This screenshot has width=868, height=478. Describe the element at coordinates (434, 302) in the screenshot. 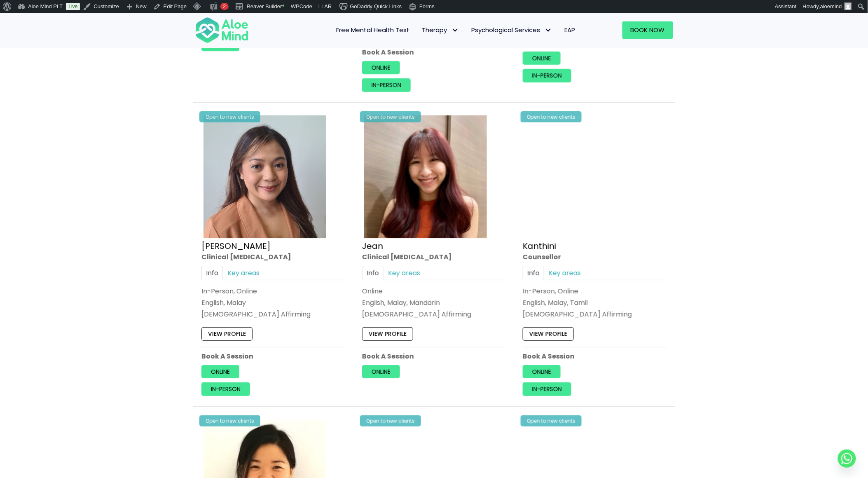

I see `p: English, Malay, Mandarin` at that location.